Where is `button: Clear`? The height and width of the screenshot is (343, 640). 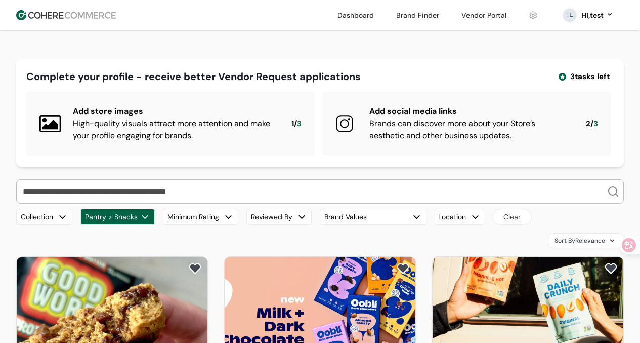 button: Clear is located at coordinates (512, 217).